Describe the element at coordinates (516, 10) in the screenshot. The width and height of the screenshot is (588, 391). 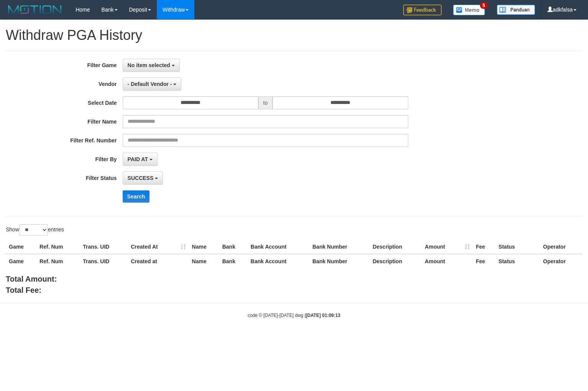
I see `img: panduan.png` at that location.